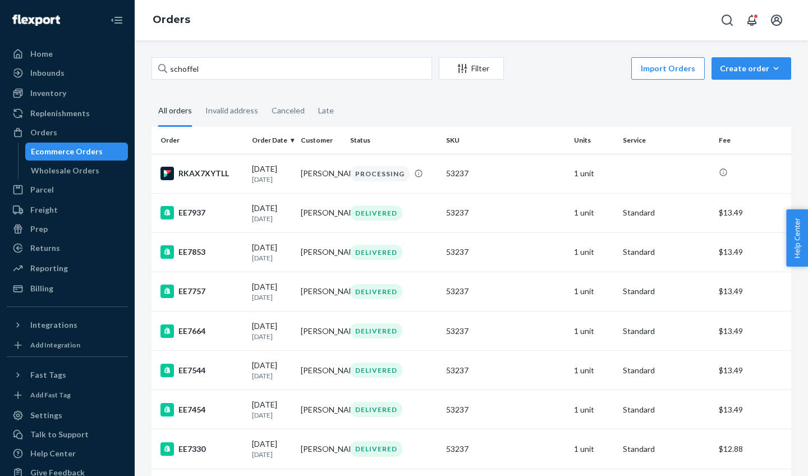 This screenshot has height=476, width=808. I want to click on th: SKU, so click(505, 140).